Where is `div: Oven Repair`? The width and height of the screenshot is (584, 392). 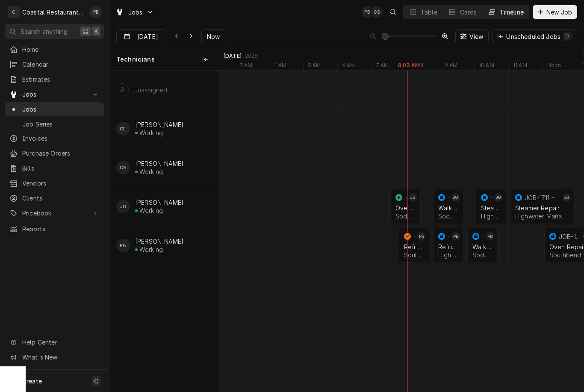
div: Oven Repair is located at coordinates (405, 208).